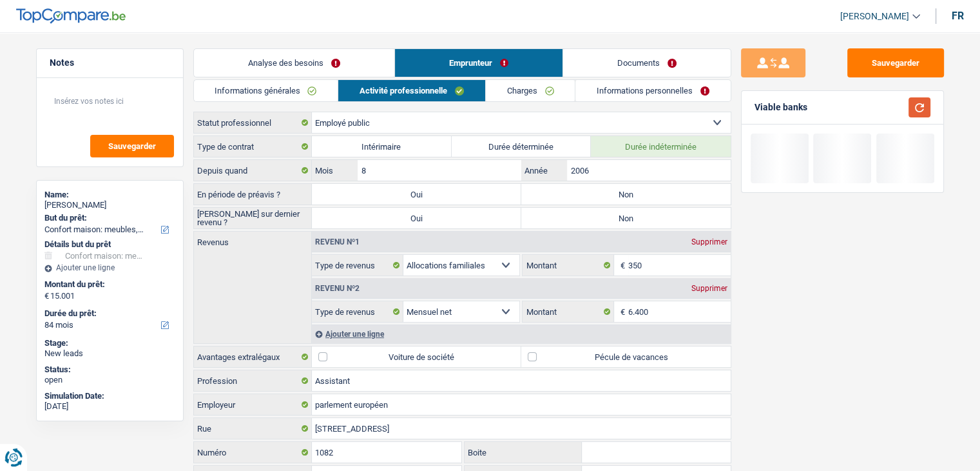  Describe the element at coordinates (479, 63) in the screenshot. I see `a: Emprunteur` at that location.